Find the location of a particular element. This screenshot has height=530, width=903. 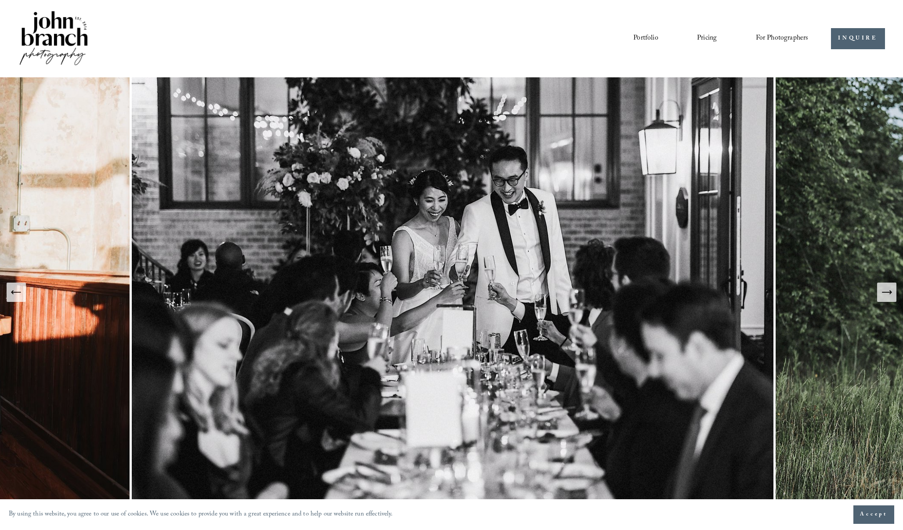

a: folder dropdown is located at coordinates (783, 39).